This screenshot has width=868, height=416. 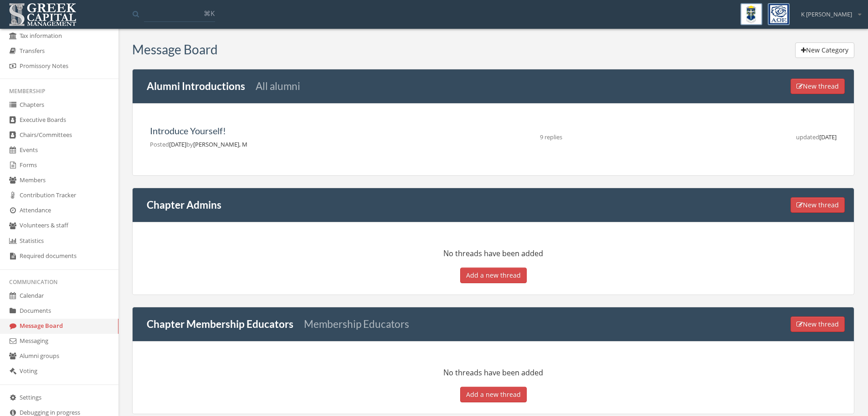 I want to click on a: Chapter Admins, so click(x=184, y=204).